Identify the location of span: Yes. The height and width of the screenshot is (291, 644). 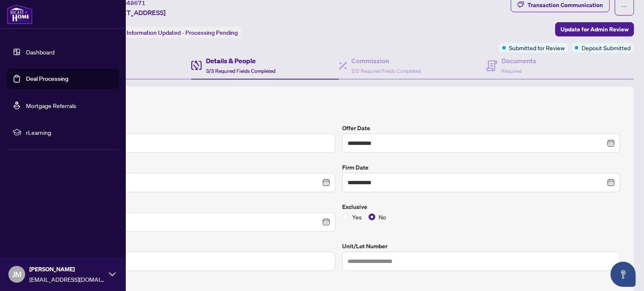
(357, 217).